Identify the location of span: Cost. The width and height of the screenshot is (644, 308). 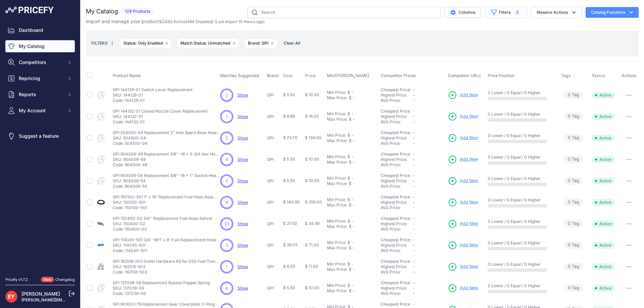
(288, 76).